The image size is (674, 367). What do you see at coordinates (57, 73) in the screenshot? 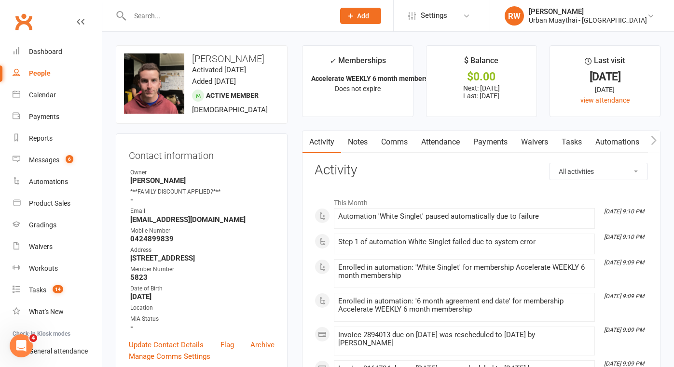
I see `a: People` at bounding box center [57, 73].